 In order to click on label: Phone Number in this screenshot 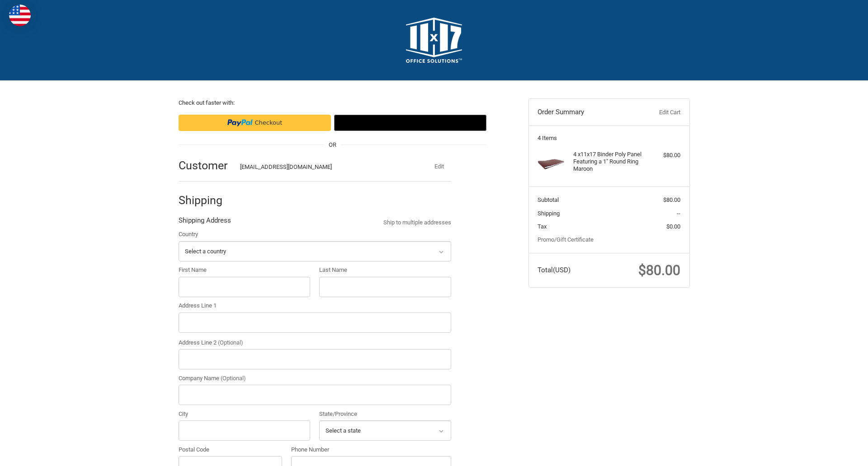, I will do `click(371, 450)`.